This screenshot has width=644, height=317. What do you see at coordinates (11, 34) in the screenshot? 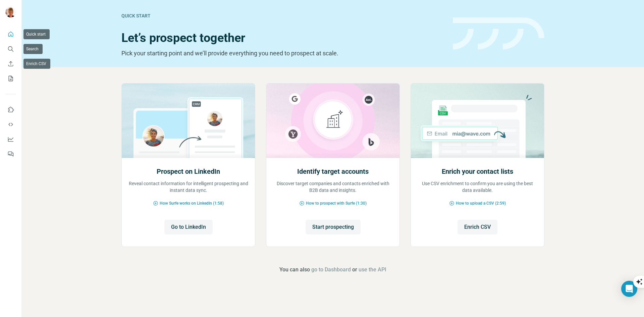
I see `button: Quick start` at bounding box center [11, 34].